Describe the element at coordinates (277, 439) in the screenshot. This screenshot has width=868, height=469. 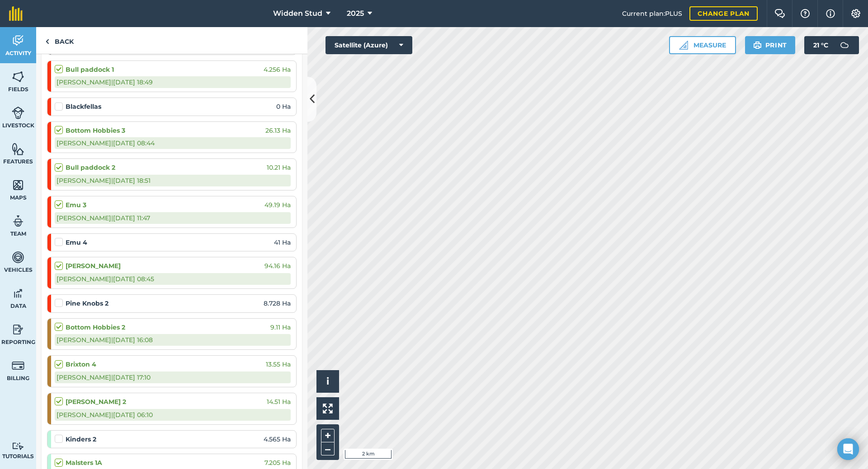
I see `span: 4.565 Ha` at that location.